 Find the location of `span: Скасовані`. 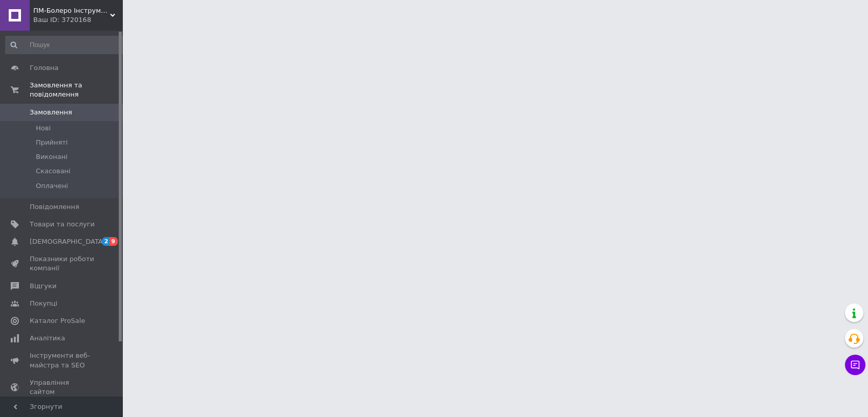

span: Скасовані is located at coordinates (53, 171).